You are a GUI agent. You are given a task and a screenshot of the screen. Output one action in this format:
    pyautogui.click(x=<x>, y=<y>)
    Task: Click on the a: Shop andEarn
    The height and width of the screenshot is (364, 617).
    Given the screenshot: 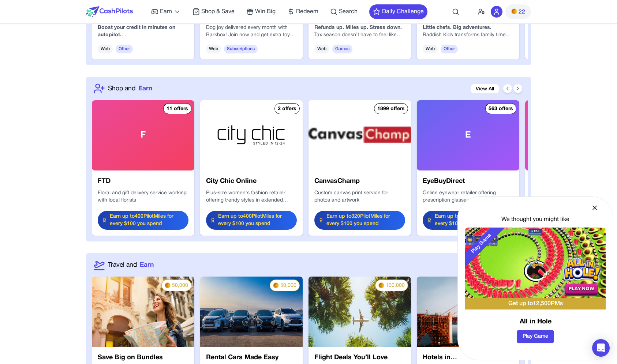 What is the action you would take?
    pyautogui.click(x=130, y=88)
    